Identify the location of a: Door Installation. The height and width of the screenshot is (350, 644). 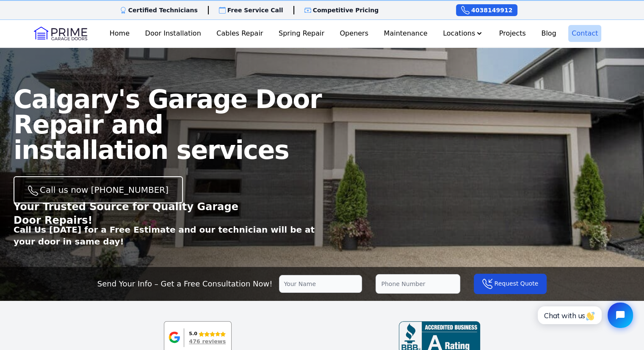
(173, 33).